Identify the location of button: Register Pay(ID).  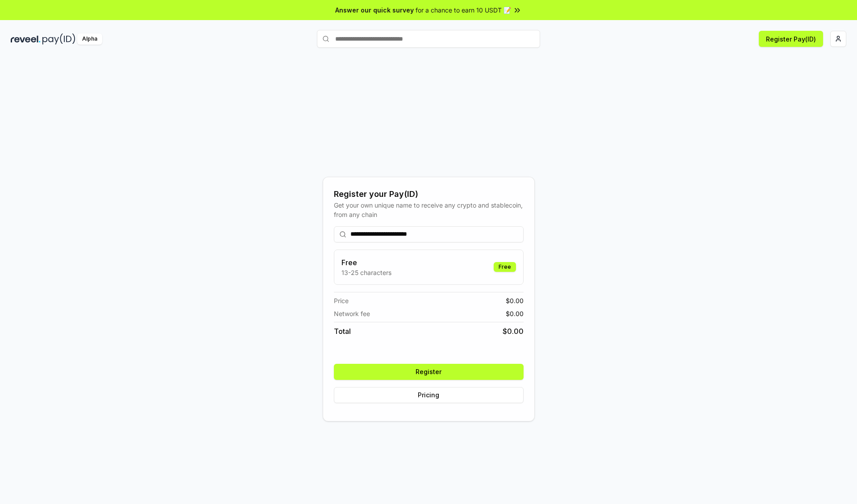
(791, 39).